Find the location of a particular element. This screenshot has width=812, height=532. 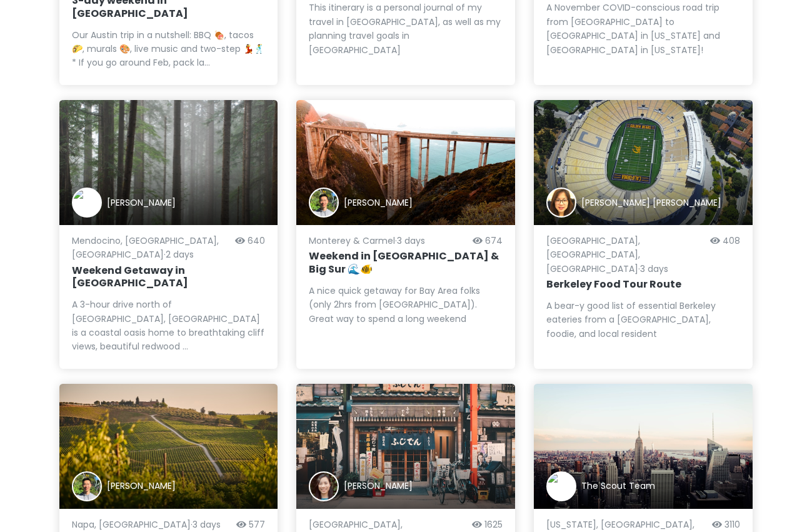

span: 408 is located at coordinates (732, 241).